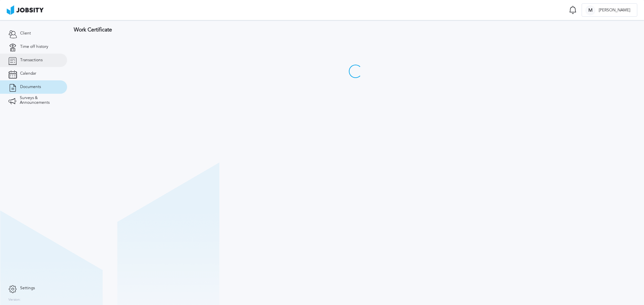 This screenshot has height=305, width=644. I want to click on span: Client, so click(25, 34).